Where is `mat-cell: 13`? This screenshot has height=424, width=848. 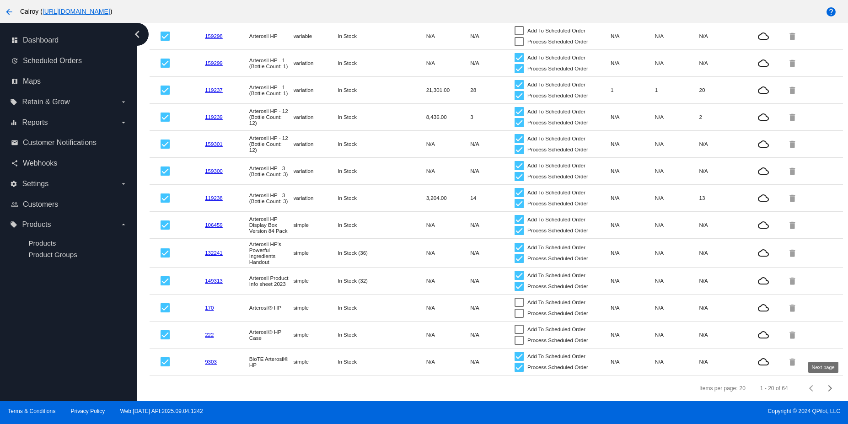 mat-cell: 13 is located at coordinates (721, 198).